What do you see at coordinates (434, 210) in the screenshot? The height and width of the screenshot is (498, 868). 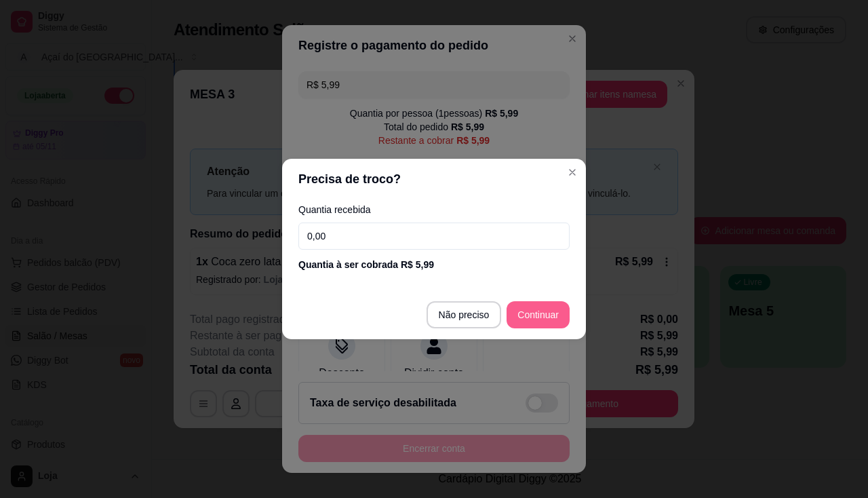 I see `label: Quantia recebida` at bounding box center [434, 210].